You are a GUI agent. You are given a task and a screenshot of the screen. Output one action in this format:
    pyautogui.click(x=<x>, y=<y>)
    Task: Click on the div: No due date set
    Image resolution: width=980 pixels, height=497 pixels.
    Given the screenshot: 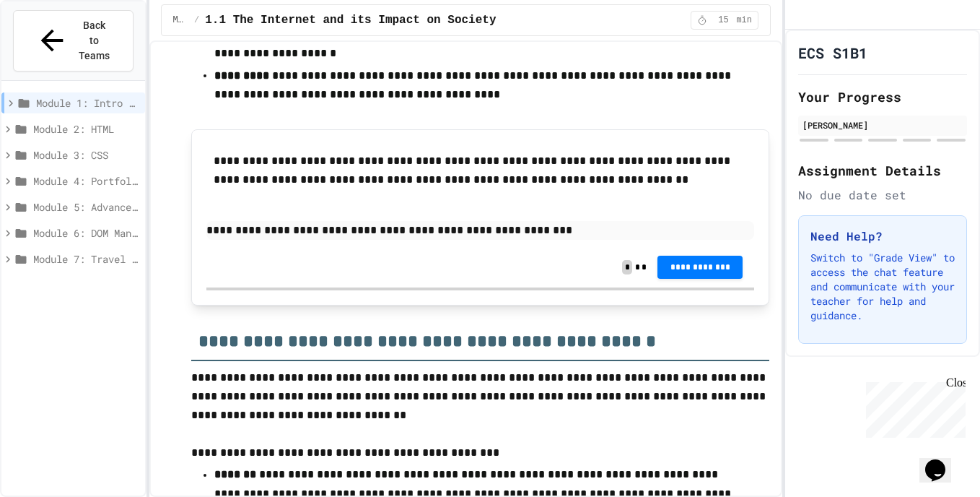 What is the action you would take?
    pyautogui.click(x=883, y=195)
    